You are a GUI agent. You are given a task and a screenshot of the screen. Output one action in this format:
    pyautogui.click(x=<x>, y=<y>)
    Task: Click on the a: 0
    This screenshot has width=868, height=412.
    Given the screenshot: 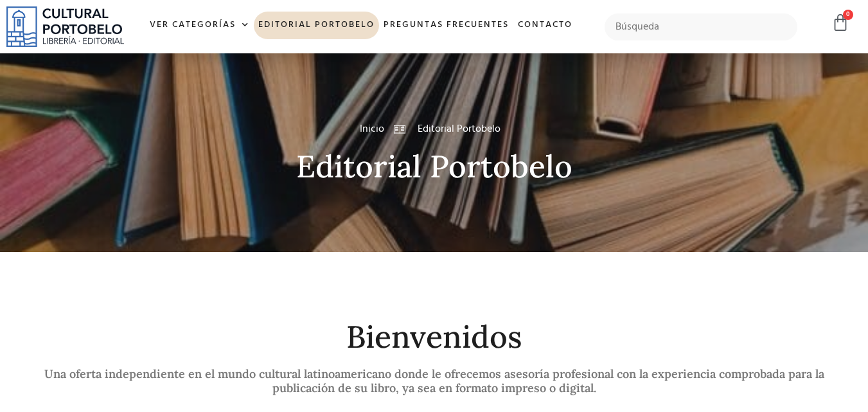 What is the action you would take?
    pyautogui.click(x=840, y=23)
    